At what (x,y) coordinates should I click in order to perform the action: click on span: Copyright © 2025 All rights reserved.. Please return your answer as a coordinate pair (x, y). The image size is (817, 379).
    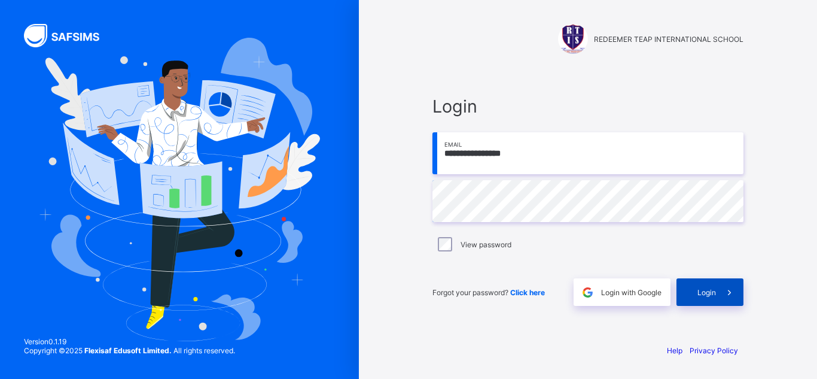
    Looking at the image, I should click on (129, 350).